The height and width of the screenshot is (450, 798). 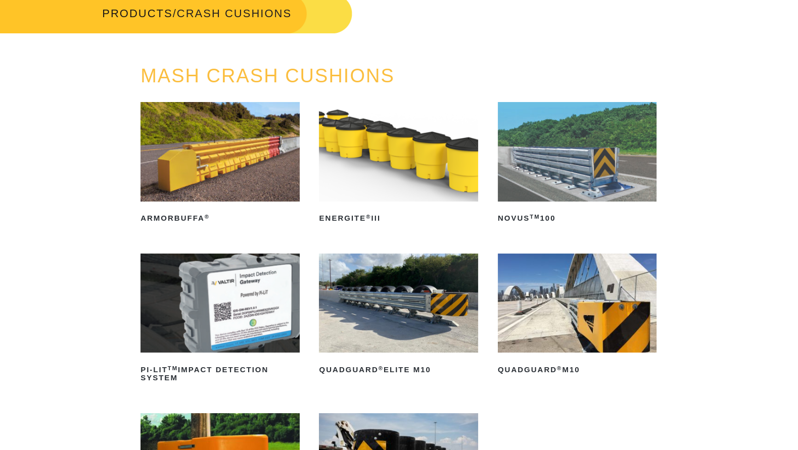 I want to click on a: ArmorBuffa®, so click(x=220, y=164).